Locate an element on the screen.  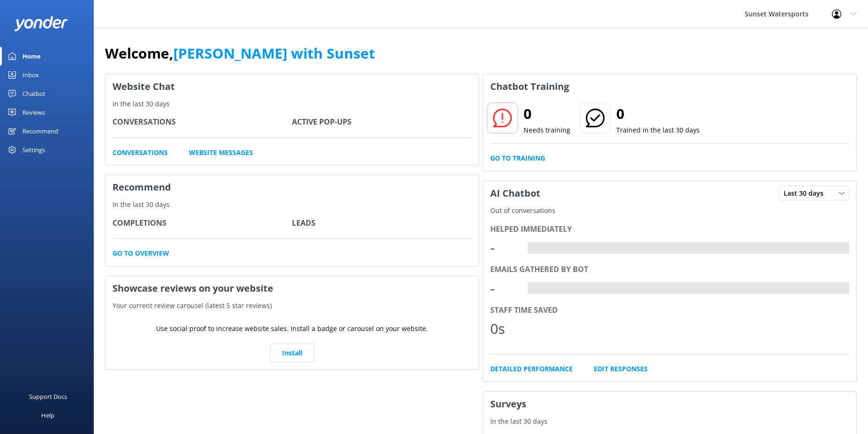
a: Go to Training is located at coordinates (517, 158).